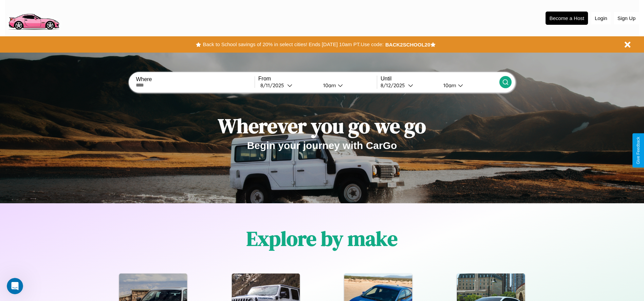  I want to click on button: Become a Host, so click(567, 18).